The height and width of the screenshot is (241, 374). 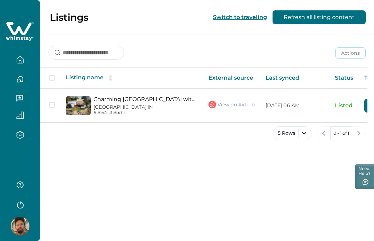 What do you see at coordinates (69, 17) in the screenshot?
I see `p: Listings` at bounding box center [69, 17].